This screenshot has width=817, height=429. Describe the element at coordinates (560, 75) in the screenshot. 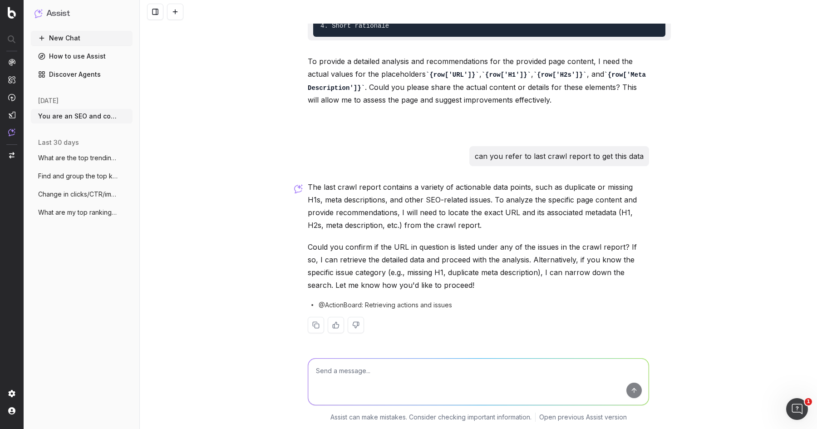

I see `code: {row['H2s']}` at that location.